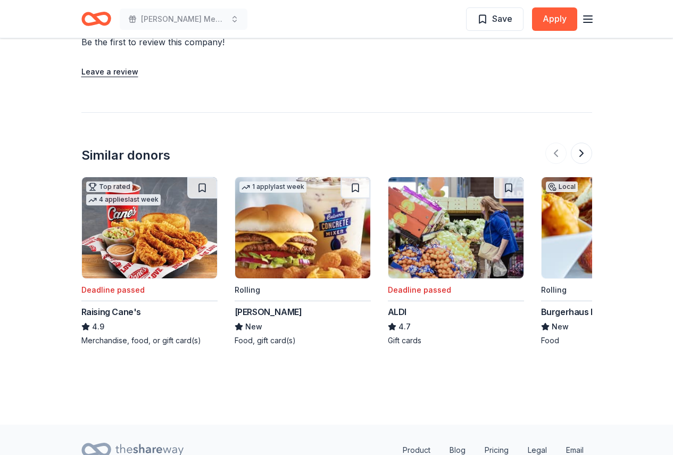 The image size is (673, 455). What do you see at coordinates (397, 312) in the screenshot?
I see `div: ALDI` at bounding box center [397, 312].